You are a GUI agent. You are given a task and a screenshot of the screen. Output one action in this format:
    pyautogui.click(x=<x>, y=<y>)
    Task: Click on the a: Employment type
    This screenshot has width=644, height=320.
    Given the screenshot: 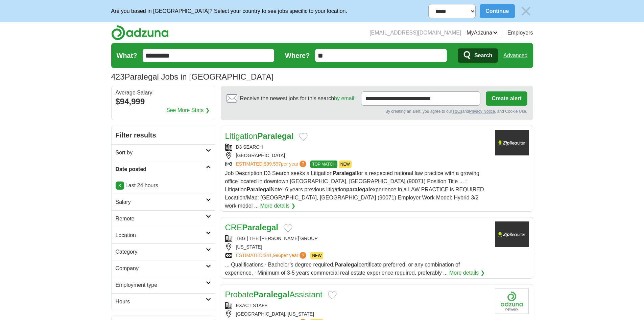 What is the action you would take?
    pyautogui.click(x=164, y=285)
    